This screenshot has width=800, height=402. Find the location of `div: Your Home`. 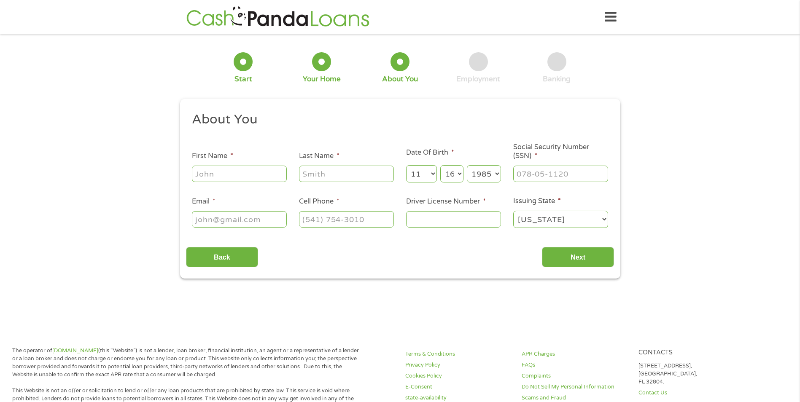

div: Your Home is located at coordinates (322, 79).